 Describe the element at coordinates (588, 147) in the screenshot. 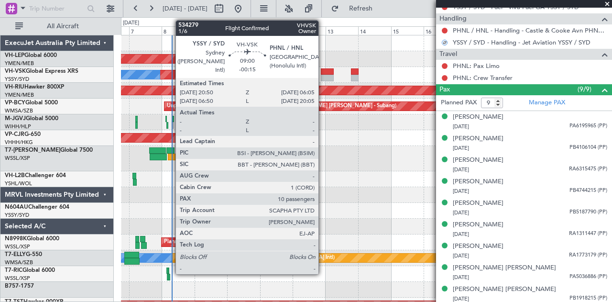

I see `span: PB4106104 (PP)` at that location.